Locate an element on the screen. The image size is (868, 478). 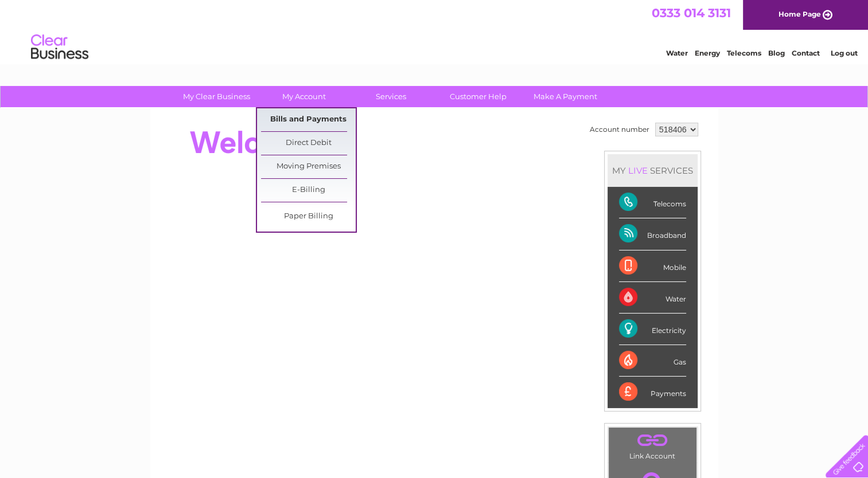
div: Payments is located at coordinates (652, 392).